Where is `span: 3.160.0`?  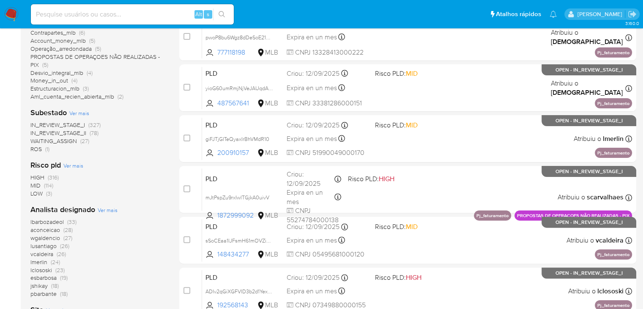
span: 3.160.0 is located at coordinates (632, 23).